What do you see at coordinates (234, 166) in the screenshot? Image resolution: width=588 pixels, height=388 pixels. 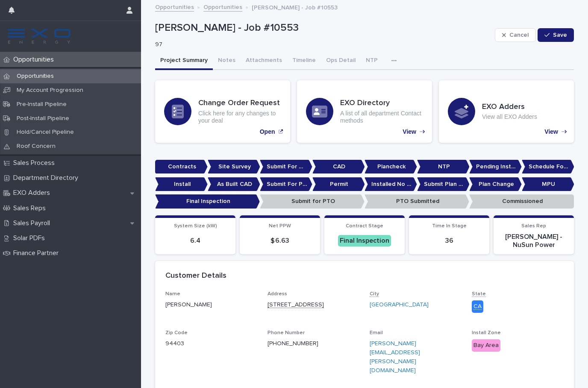 I see `p: Site Survey` at bounding box center [234, 166].